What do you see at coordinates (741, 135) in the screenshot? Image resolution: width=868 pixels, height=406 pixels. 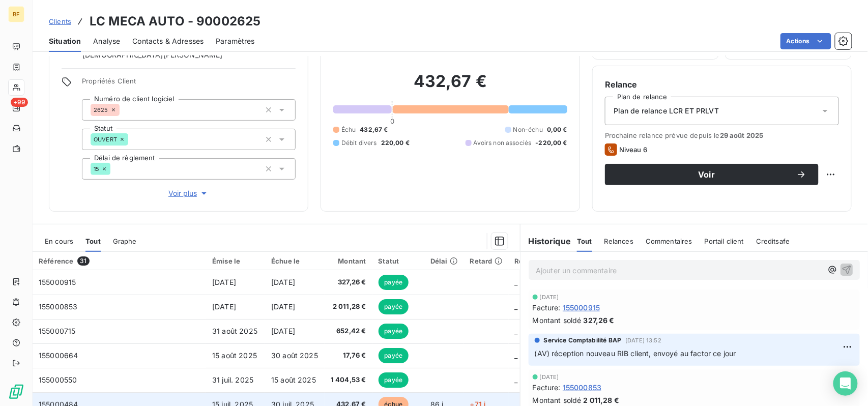 I see `span: 29 août 2025` at bounding box center [741, 135].